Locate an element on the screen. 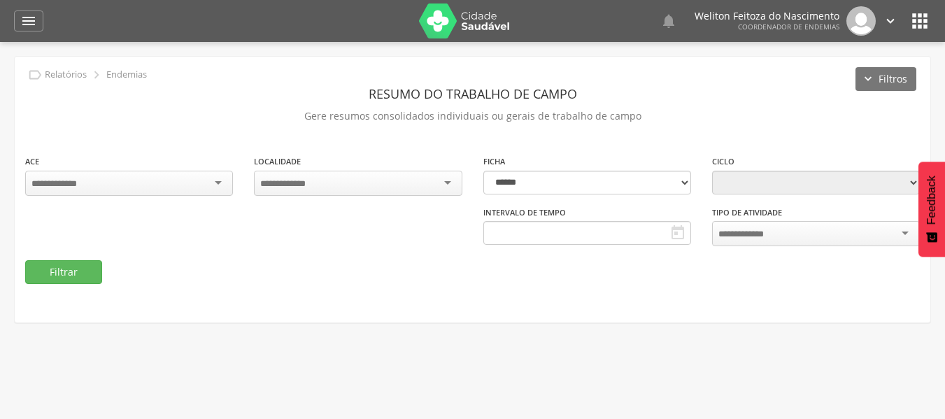  p: Endemias is located at coordinates (127, 75).